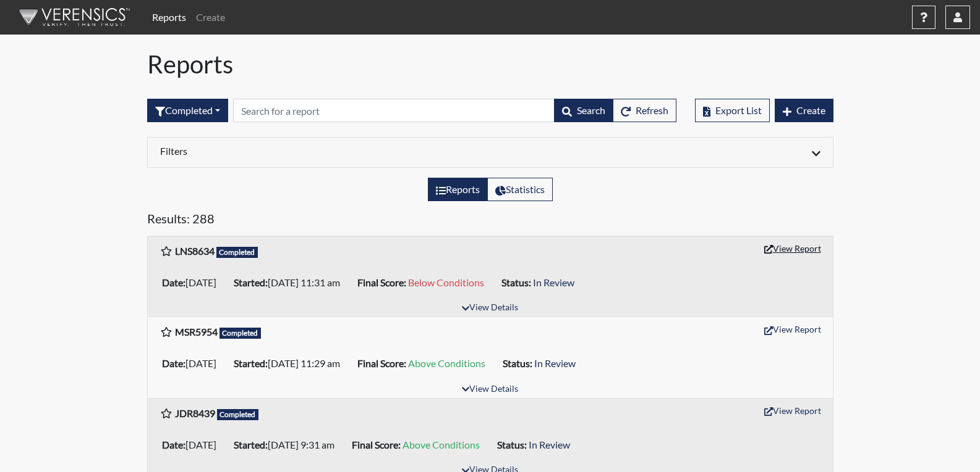  I want to click on div: Filter by interview status, so click(187, 111).